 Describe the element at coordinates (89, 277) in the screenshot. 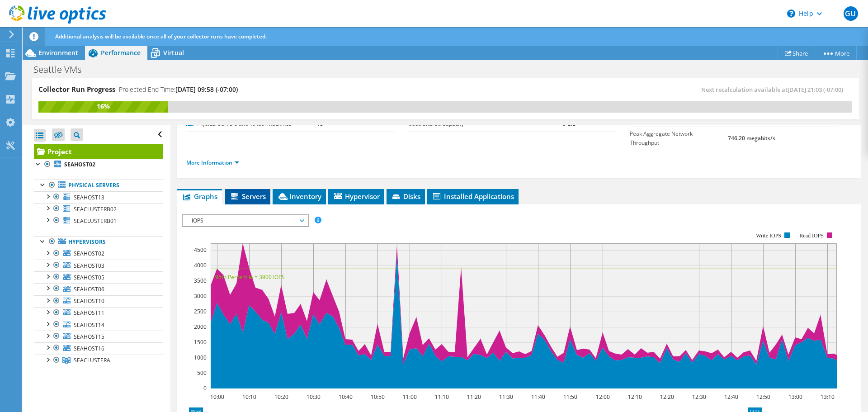

I see `span: SEAHOST05` at that location.